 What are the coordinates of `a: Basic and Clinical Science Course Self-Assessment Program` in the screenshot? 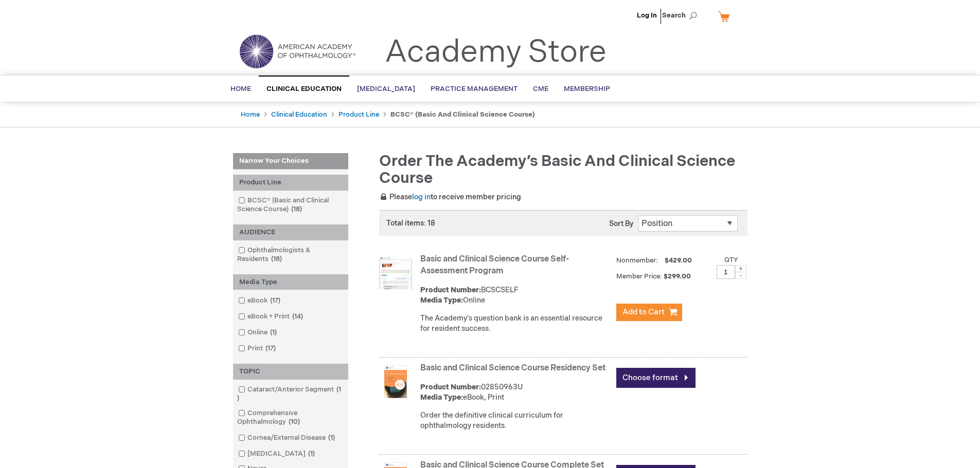 It's located at (494, 265).